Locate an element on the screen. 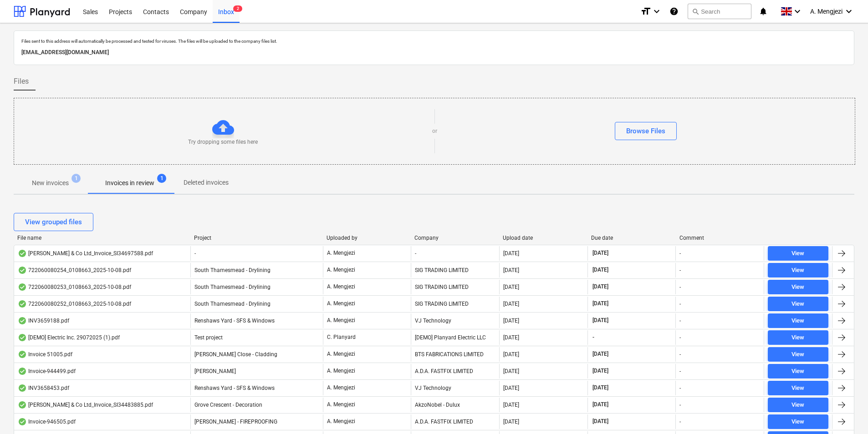  span: Grove Crescent - Decoration is located at coordinates (228, 405).